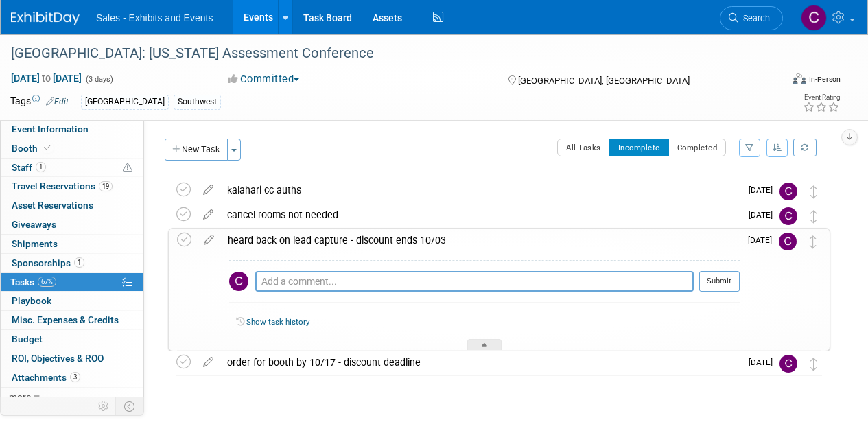 This screenshot has width=868, height=433. I want to click on span: Misc. Expenses & Credits, so click(65, 320).